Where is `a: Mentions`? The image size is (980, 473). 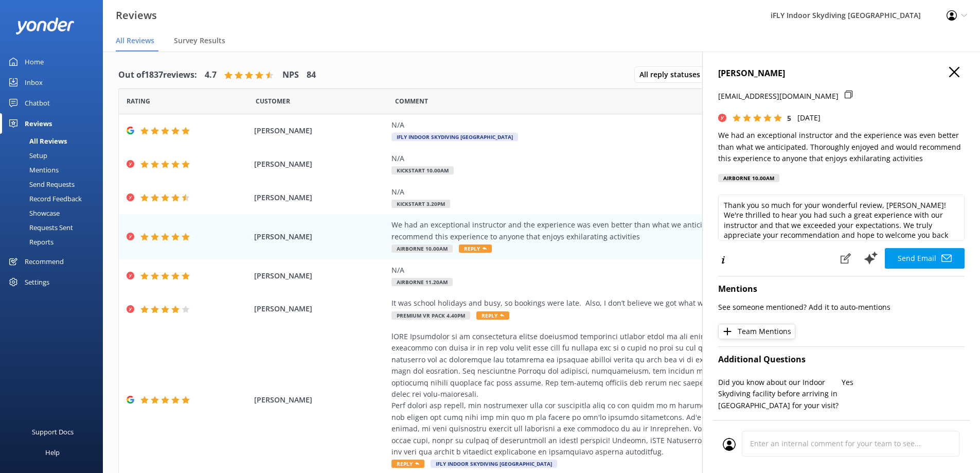
a: Mentions is located at coordinates (55, 170).